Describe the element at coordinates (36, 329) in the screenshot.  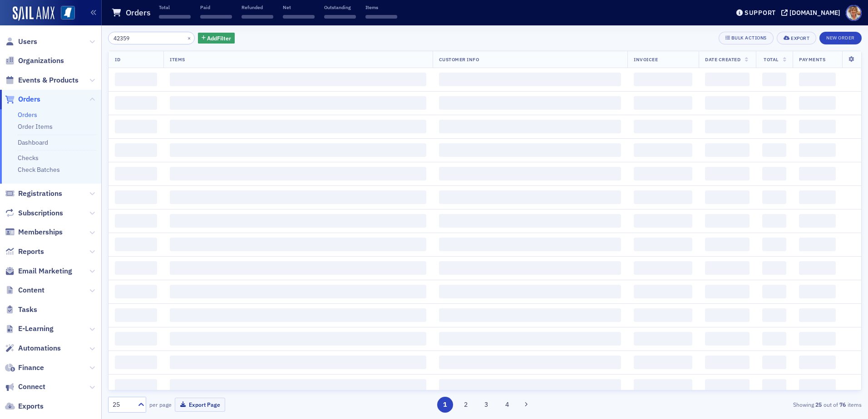
I see `span: E-Learning` at that location.